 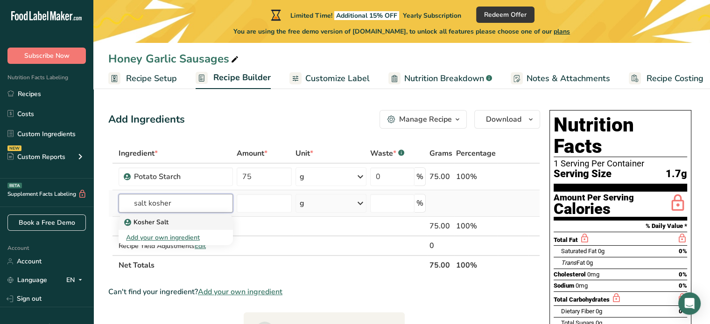 I want to click on button: Manage Recipe, so click(x=423, y=120).